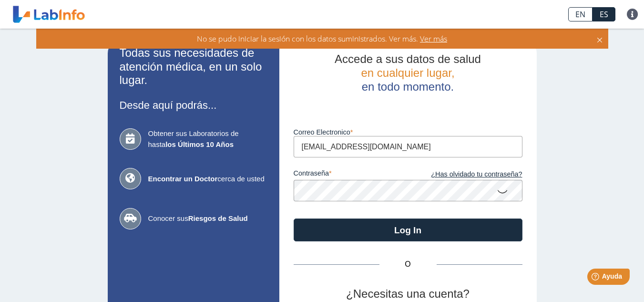 This screenshot has width=644, height=302. What do you see at coordinates (408, 132) in the screenshot?
I see `label: Correo Electronico` at bounding box center [408, 132].